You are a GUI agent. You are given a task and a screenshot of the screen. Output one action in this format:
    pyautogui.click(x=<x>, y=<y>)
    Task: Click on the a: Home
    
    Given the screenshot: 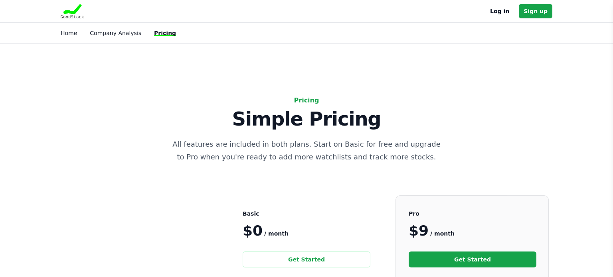 What is the action you would take?
    pyautogui.click(x=69, y=33)
    